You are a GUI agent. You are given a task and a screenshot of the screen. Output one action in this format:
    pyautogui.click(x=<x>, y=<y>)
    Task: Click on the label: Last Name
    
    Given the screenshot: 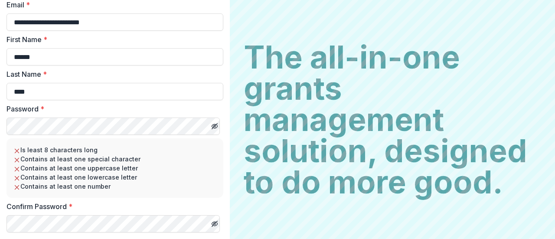 What is the action you would take?
    pyautogui.click(x=112, y=74)
    